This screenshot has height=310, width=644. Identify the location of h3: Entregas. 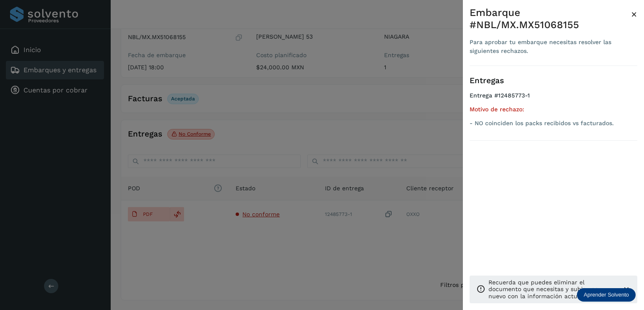
(553, 81).